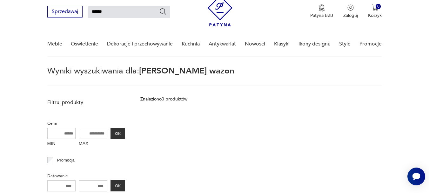  What do you see at coordinates (222, 44) in the screenshot?
I see `a: Antykwariat` at bounding box center [222, 44].